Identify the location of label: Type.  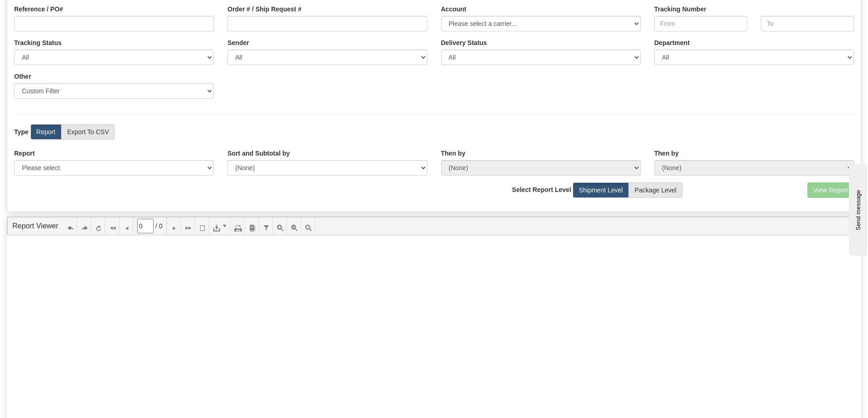
(22, 132).